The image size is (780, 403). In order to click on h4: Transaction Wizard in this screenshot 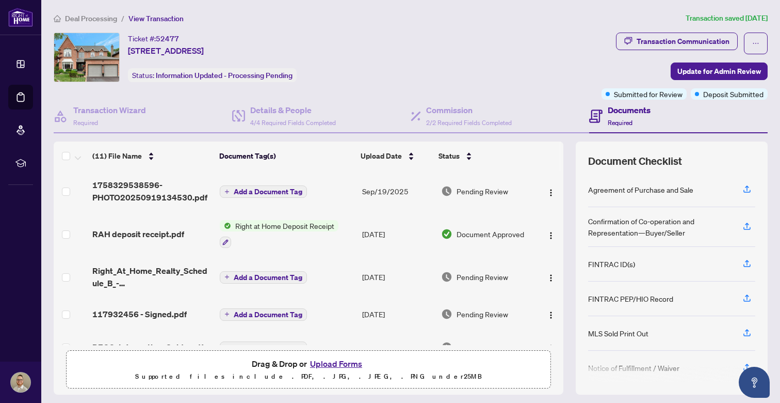, I will do `click(109, 110)`.